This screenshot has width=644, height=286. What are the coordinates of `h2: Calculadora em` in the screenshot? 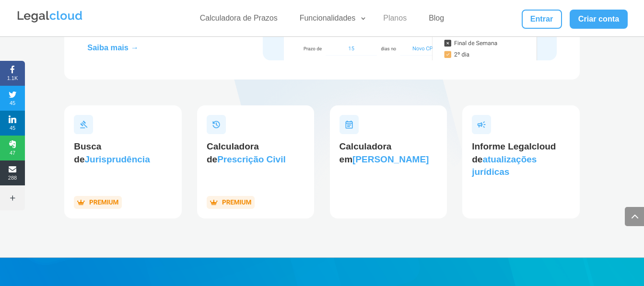 It's located at (388, 155).